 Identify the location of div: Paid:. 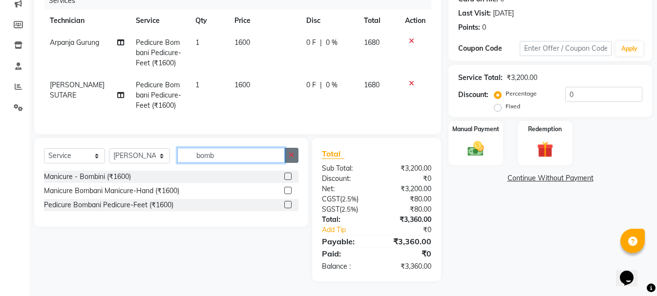
(345, 254).